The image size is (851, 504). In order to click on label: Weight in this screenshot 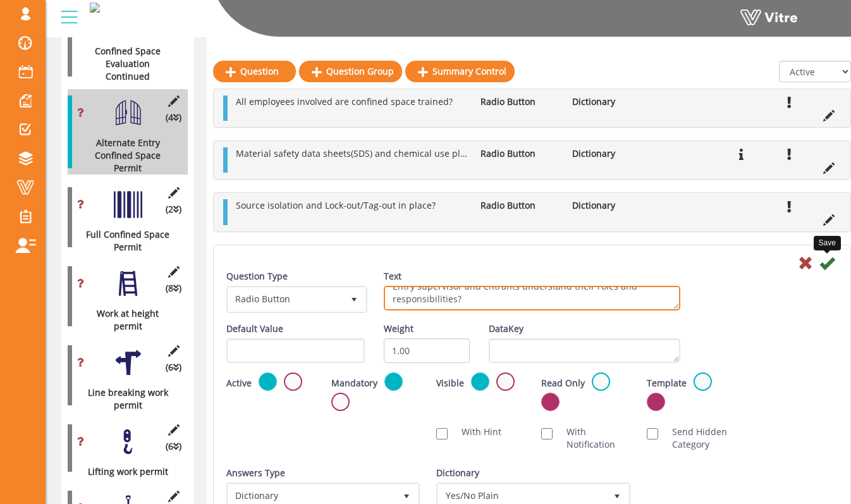, I will do `click(399, 329)`.